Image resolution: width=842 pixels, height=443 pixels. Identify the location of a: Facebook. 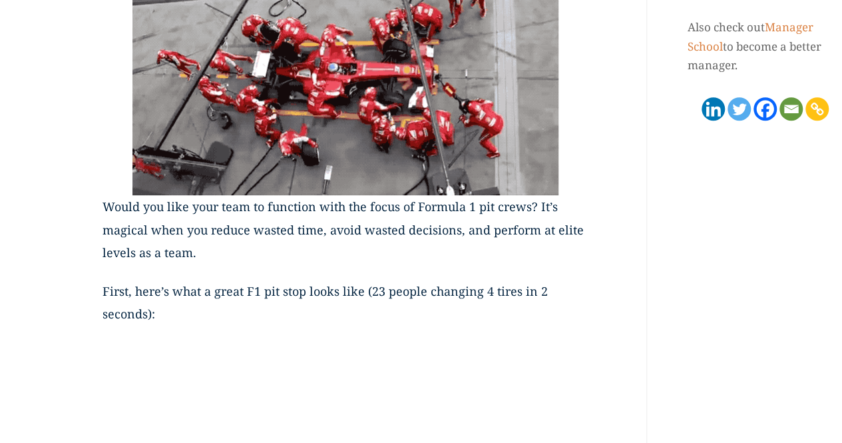
(765, 108).